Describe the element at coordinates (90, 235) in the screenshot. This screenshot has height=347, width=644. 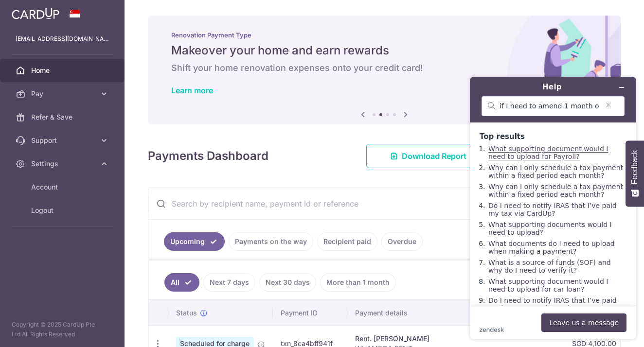
I see `a: Do I need to notify IRAS that I’ve paid my income tax via CardUp?` at that location.